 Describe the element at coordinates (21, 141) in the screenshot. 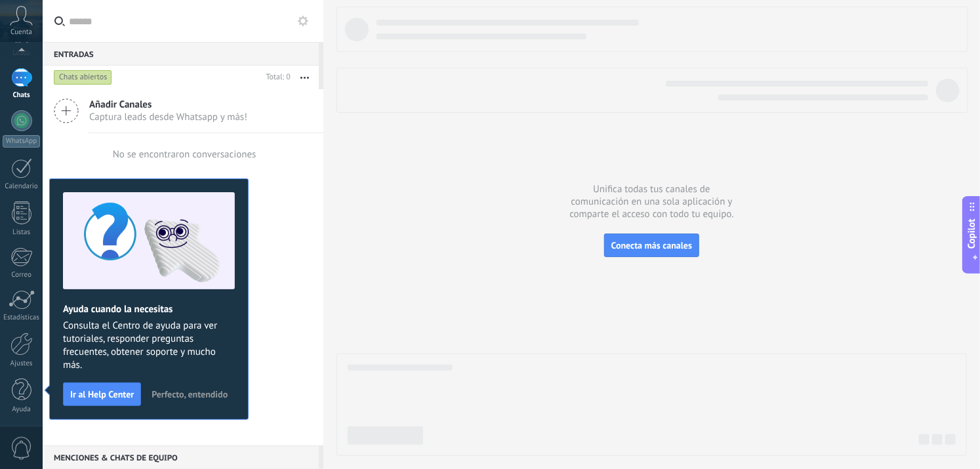

I see `div: WhatsApp` at that location.